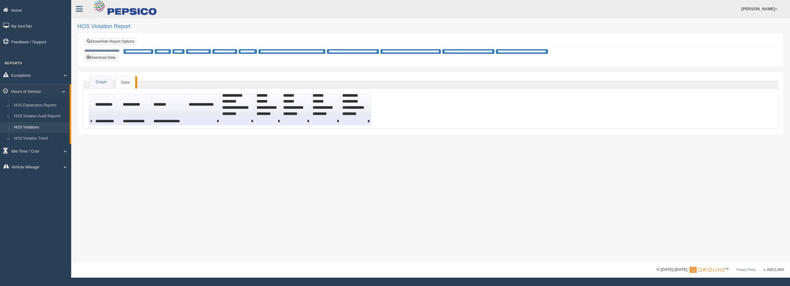 The width and height of the screenshot is (790, 286). Describe the element at coordinates (774, 270) in the screenshot. I see `span: v. 2025.5.2403` at that location.